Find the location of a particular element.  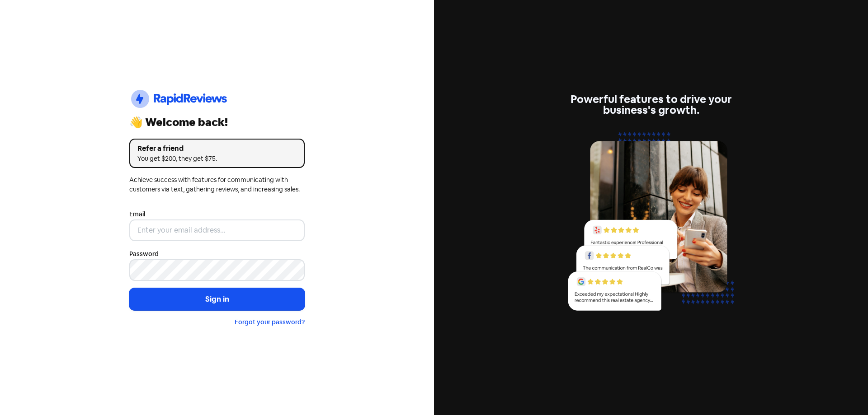

button: Sign in is located at coordinates (217, 300).